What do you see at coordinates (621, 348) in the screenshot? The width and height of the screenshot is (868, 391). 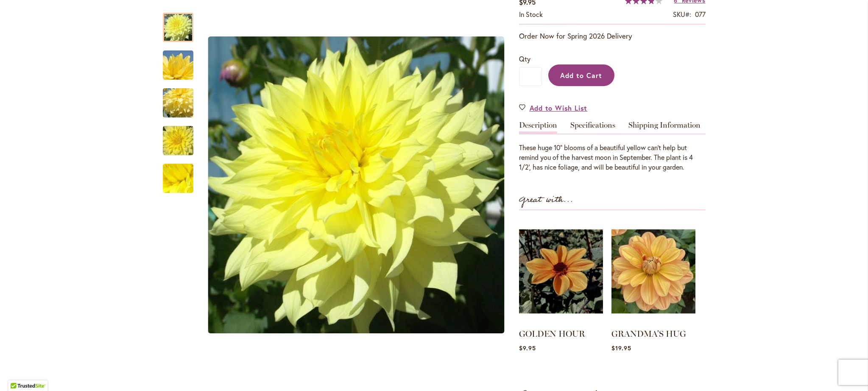 I see `span: $19.95` at bounding box center [621, 348].